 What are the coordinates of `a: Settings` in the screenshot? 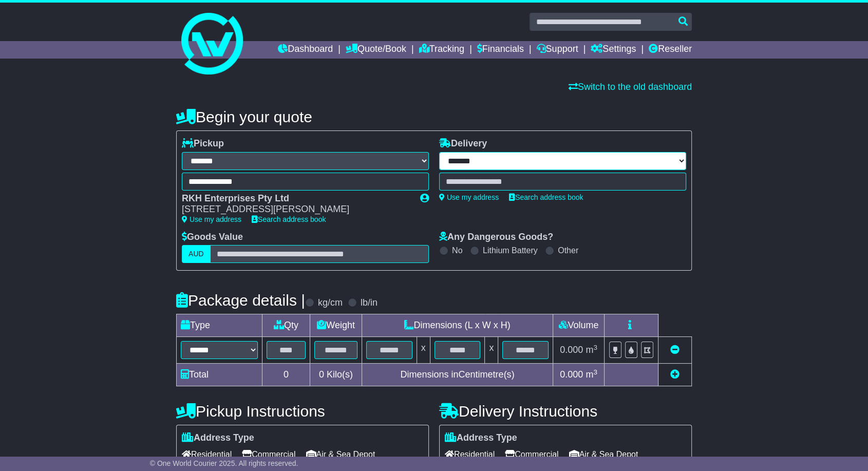 It's located at (613, 50).